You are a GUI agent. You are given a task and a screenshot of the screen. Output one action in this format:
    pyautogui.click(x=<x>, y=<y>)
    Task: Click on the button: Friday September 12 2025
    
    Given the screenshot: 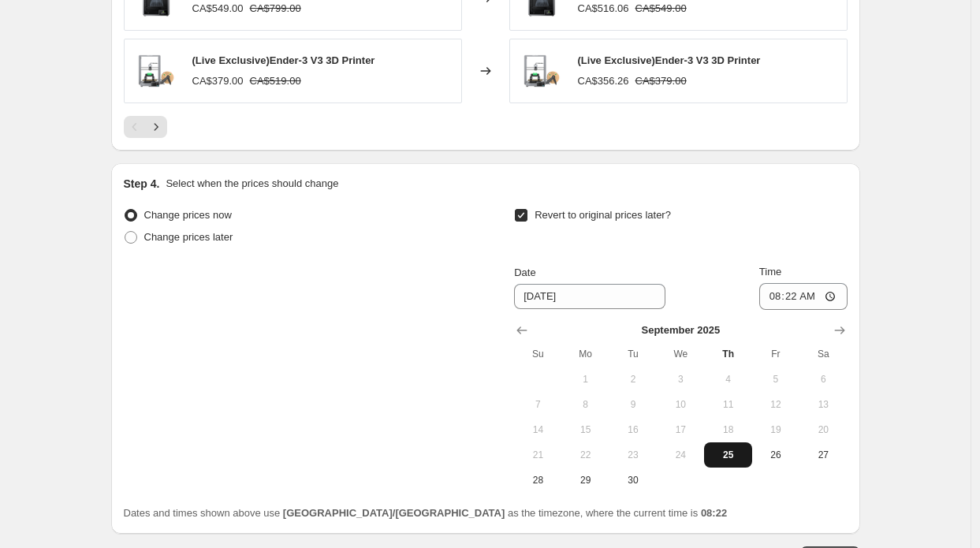 What is the action you would take?
    pyautogui.click(x=776, y=404)
    